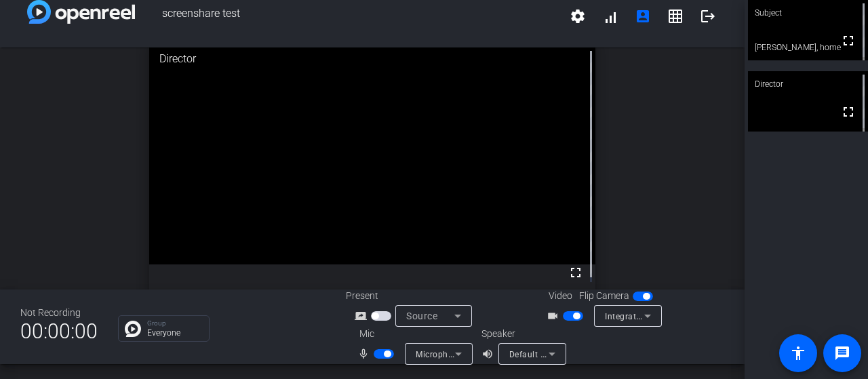 This screenshot has height=379, width=868. Describe the element at coordinates (59, 331) in the screenshot. I see `span: 00:00:00` at that location.